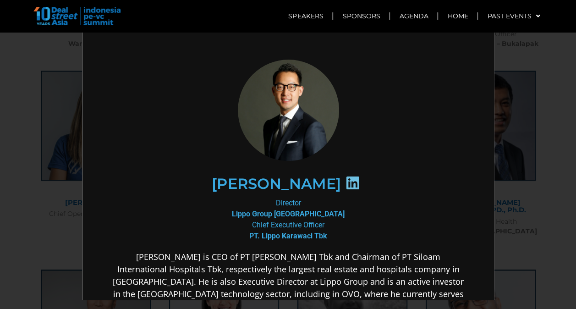  I want to click on div: Director Chief Executive Officer, so click(205, 189).